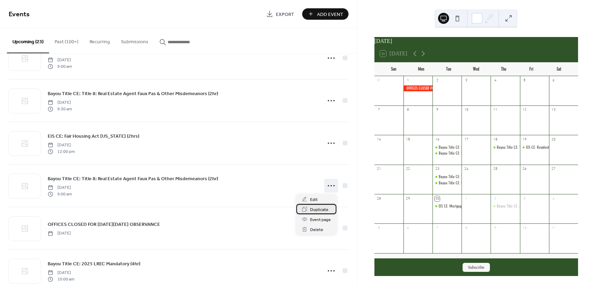 The image size is (595, 285). I want to click on div: Sat, so click(558, 69).